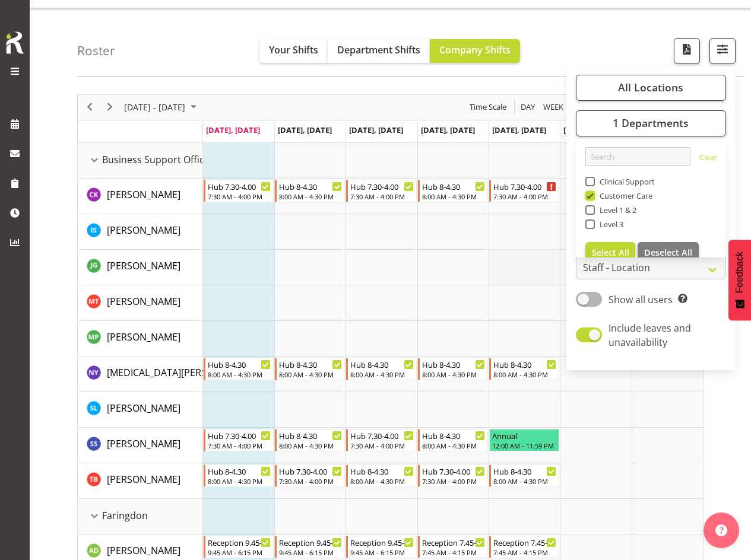 Image resolution: width=751 pixels, height=560 pixels. Describe the element at coordinates (381, 369) in the screenshot. I see `div: Nikita Yates"s event - Hub 8-4.30 Begin From Wednesday, October 8, 2025 at 8:00:00 AM GMT+13:00 E...` at that location.